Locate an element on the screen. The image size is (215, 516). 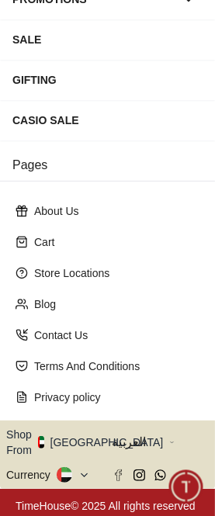
div: SALE is located at coordinates (107, 40).